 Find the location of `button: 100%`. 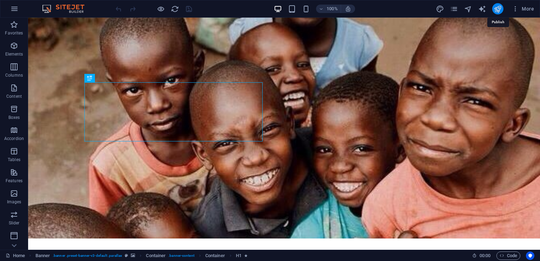

button: 100% is located at coordinates (328, 9).